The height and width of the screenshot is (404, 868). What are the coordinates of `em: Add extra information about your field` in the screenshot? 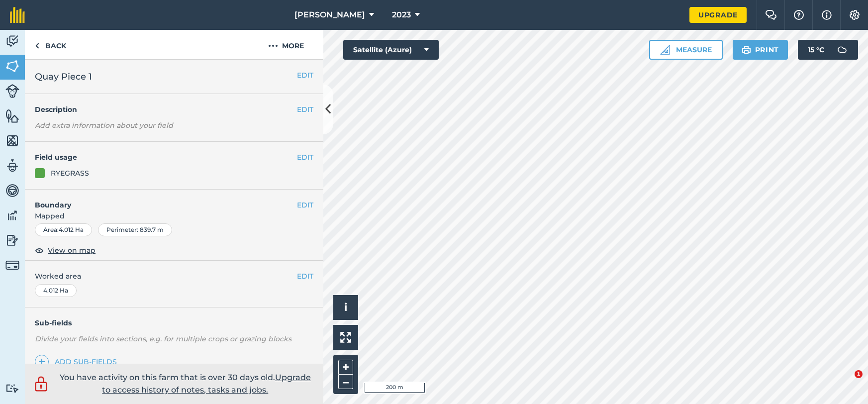 It's located at (104, 125).